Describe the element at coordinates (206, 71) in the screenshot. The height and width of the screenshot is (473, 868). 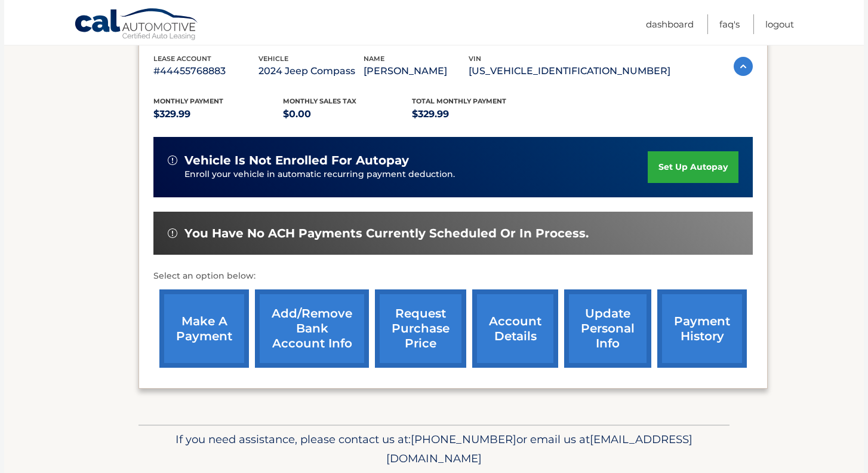
I see `p: #44455768883` at that location.